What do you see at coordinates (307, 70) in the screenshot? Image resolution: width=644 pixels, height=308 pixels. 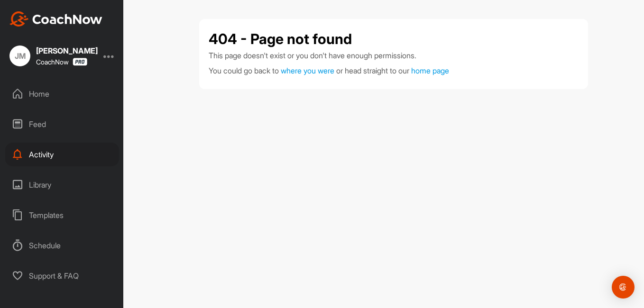 I see `span: where you were` at bounding box center [307, 70].